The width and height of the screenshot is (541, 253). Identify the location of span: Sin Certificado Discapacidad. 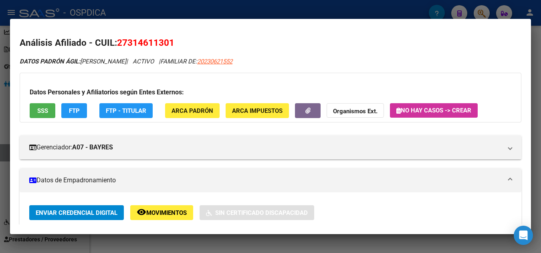
(261, 212).